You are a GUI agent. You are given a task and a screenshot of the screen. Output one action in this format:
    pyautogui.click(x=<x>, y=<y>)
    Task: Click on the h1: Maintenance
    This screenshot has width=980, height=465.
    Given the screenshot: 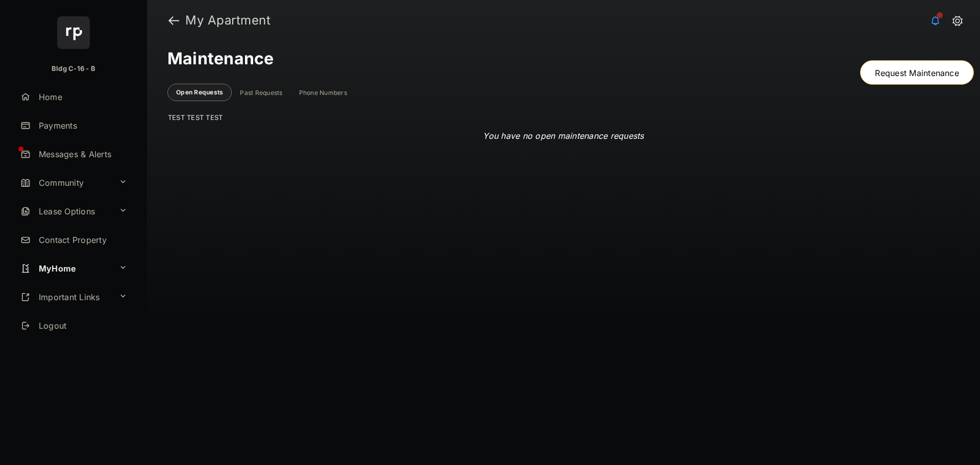 What is the action you would take?
    pyautogui.click(x=221, y=58)
    